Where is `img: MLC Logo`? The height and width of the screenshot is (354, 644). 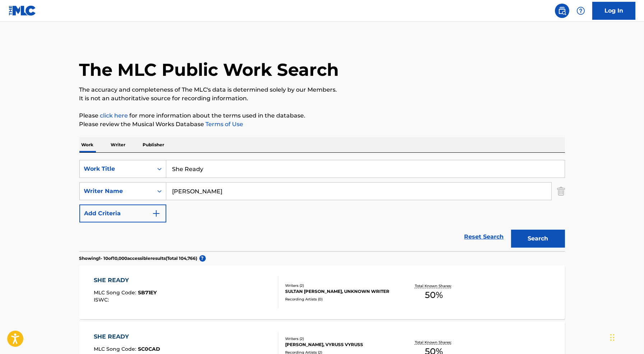 img: MLC Logo is located at coordinates (22, 10).